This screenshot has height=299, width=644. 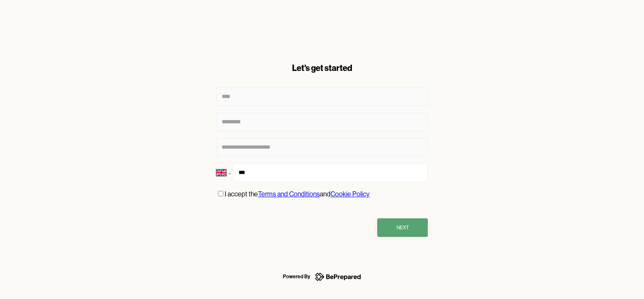 I want to click on div: Next, so click(x=403, y=228).